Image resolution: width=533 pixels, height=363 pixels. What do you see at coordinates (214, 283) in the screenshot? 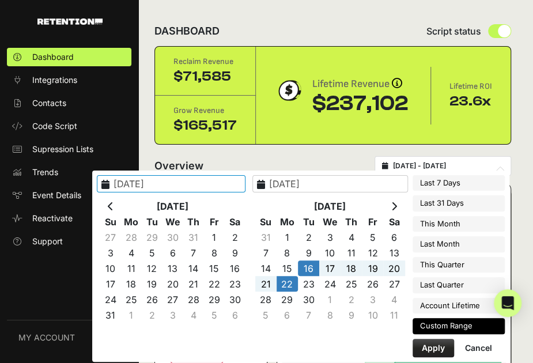
I see `td: 22` at bounding box center [214, 283].